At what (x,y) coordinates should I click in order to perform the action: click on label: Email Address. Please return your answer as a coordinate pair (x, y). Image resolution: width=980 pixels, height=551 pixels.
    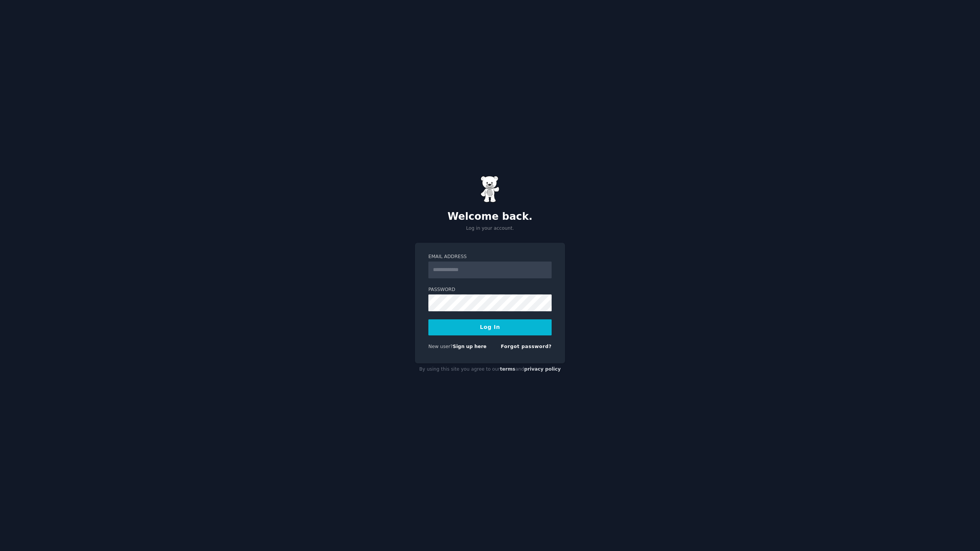
    Looking at the image, I should click on (490, 257).